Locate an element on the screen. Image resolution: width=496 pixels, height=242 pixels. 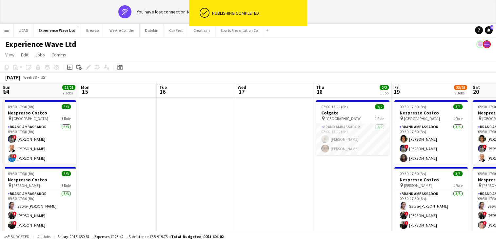
span: Week 38 is located at coordinates (30, 77).